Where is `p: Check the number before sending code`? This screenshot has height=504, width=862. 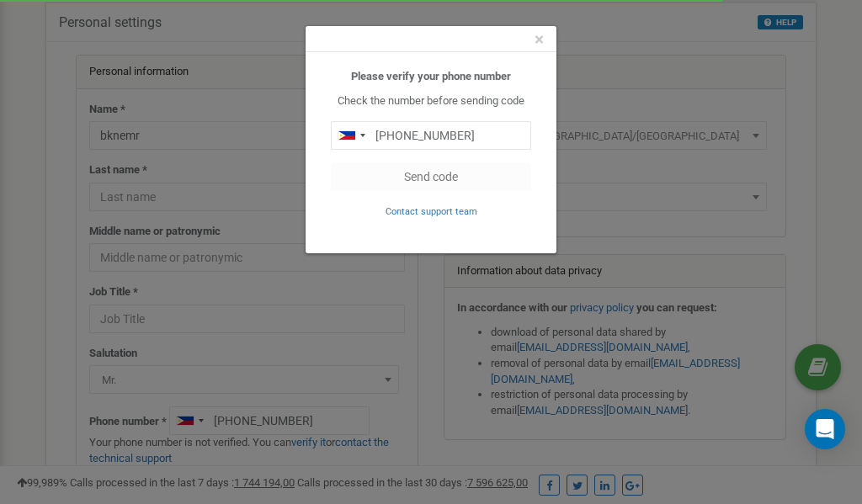
p: Check the number before sending code is located at coordinates (431, 101).